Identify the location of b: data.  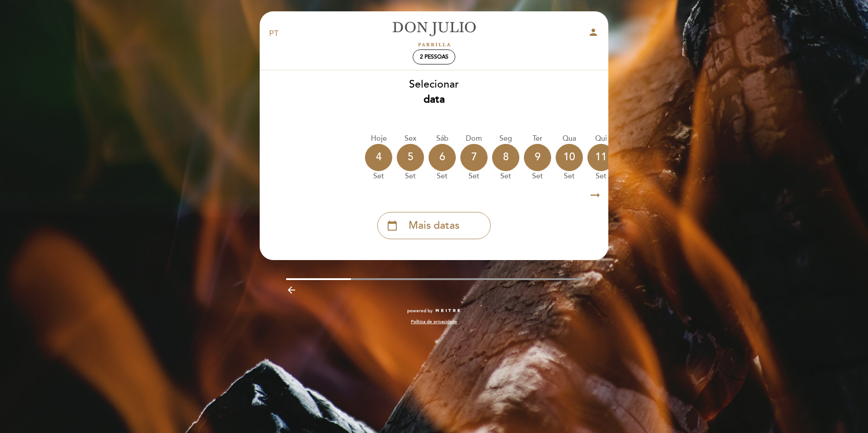
(434, 100).